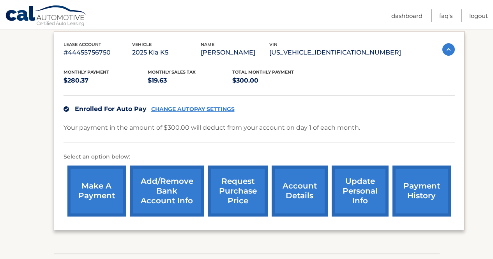  What do you see at coordinates (449, 50) in the screenshot?
I see `img: accordion-active.svg` at bounding box center [449, 50].